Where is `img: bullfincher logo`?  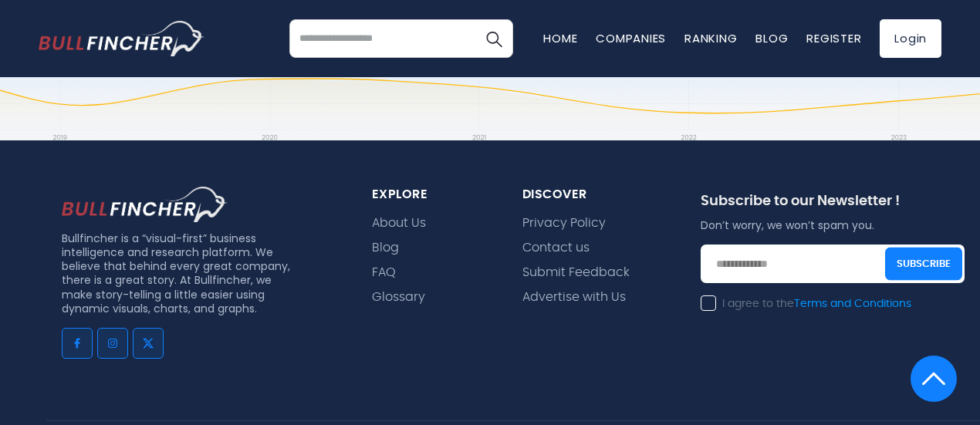 img: bullfincher logo is located at coordinates (121, 39).